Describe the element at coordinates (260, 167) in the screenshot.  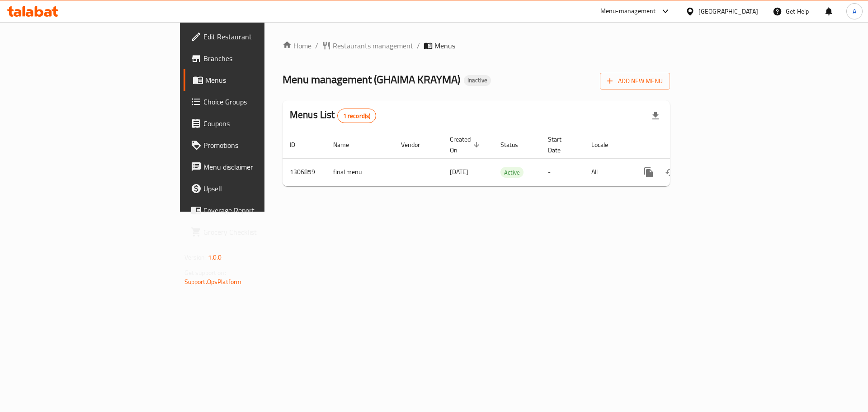
I see `span: Menu disclaimer` at that location.